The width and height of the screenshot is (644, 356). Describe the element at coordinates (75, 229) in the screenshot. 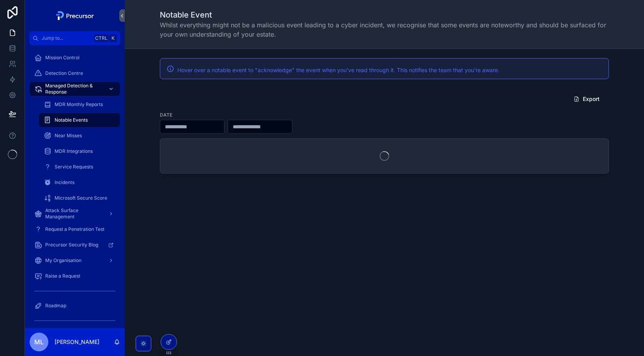

I see `span: Request a Penetration Test` at that location.